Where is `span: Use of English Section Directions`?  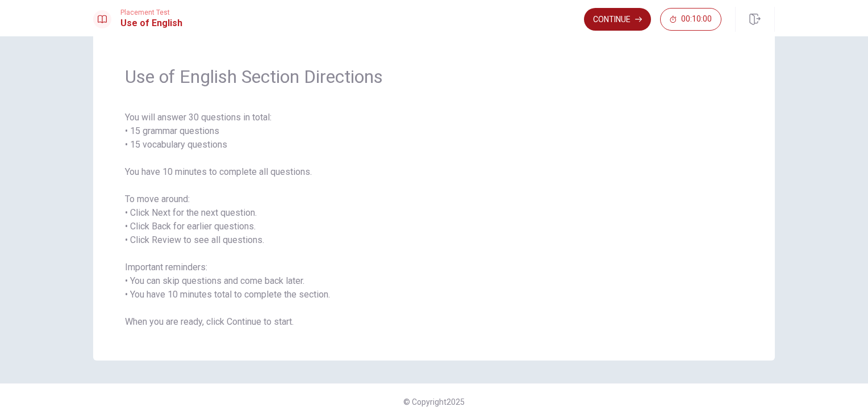
span: Use of English Section Directions is located at coordinates (434, 77).